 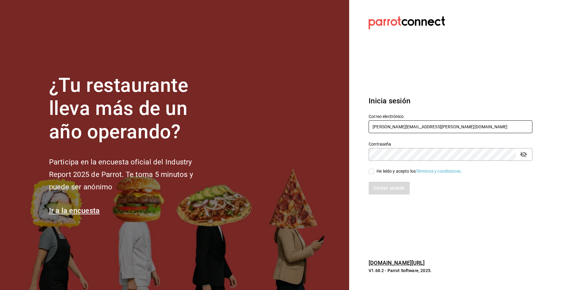 I want to click on a: Ir a la encuesta, so click(x=74, y=211).